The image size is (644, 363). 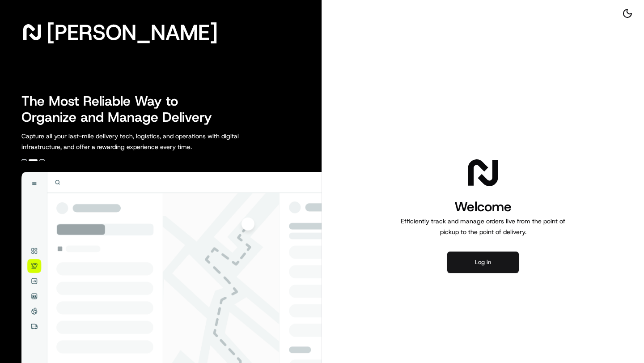 What do you see at coordinates (483, 207) in the screenshot?
I see `h1: Welcome` at bounding box center [483, 207].